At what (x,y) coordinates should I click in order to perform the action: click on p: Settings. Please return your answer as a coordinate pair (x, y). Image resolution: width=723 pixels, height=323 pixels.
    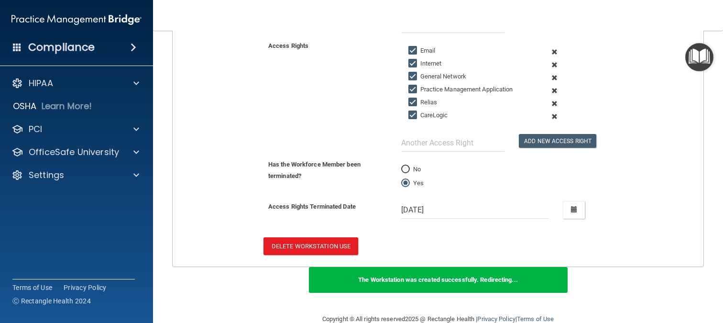
    Looking at the image, I should click on (46, 175).